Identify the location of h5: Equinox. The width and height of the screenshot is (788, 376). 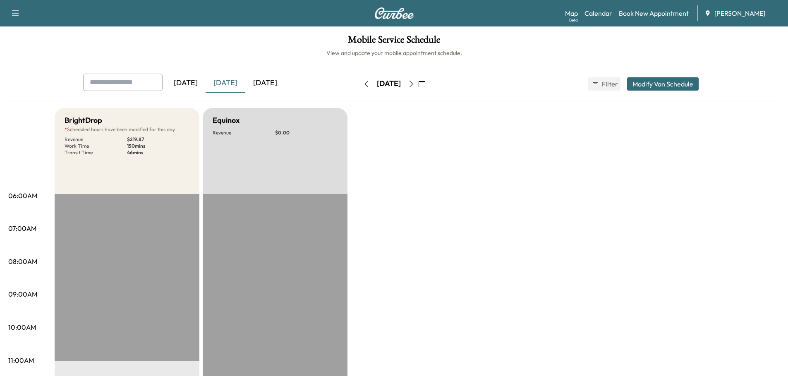
(226, 120).